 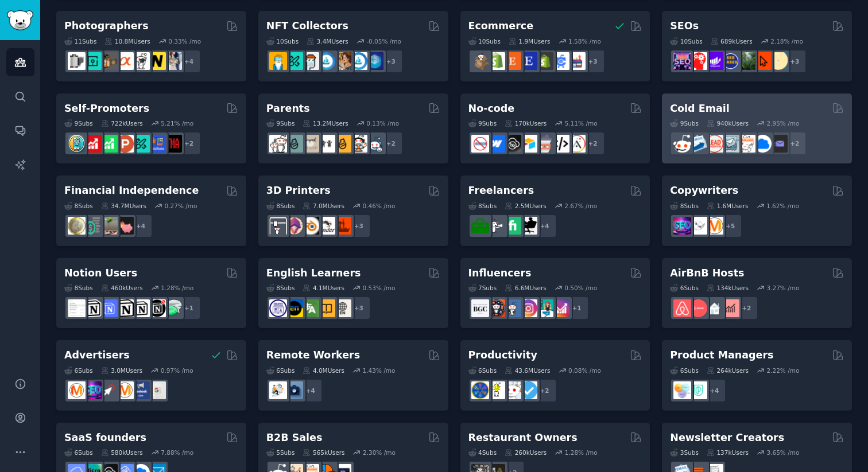 What do you see at coordinates (342, 61) in the screenshot?
I see `img: CryptoArt` at bounding box center [342, 61].